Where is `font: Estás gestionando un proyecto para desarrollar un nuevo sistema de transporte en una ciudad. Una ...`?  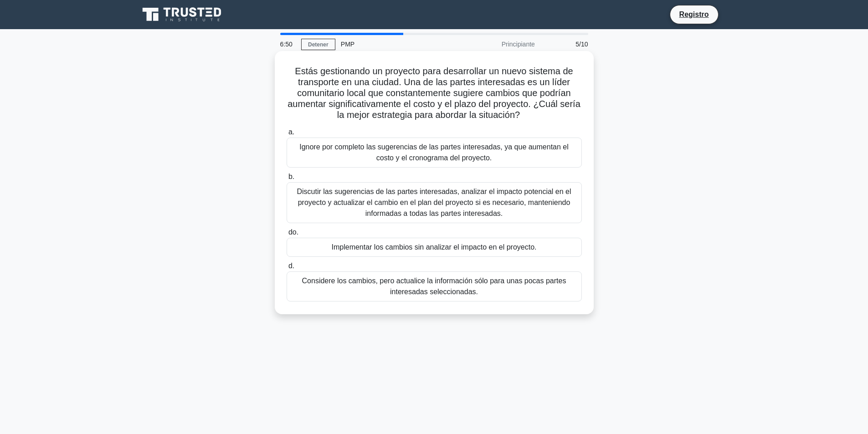
font: Estás gestionando un proyecto para desarrollar un nuevo sistema de transporte en una ciudad. Una ... is located at coordinates (434, 93).